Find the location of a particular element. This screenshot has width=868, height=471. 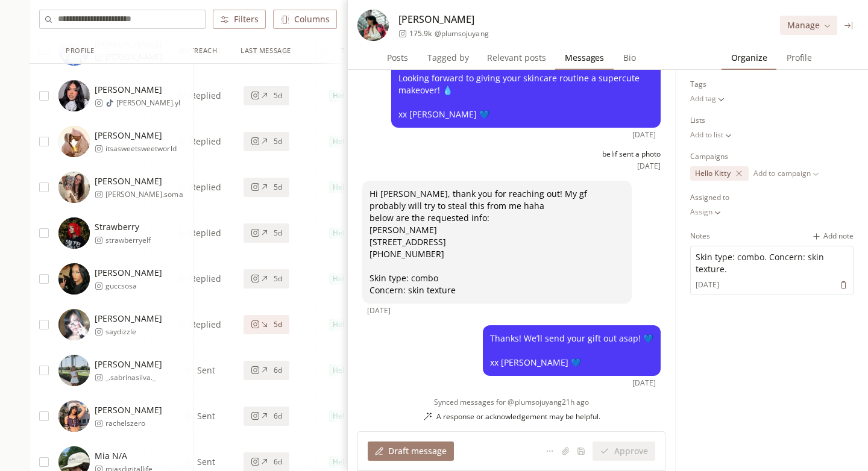

img: https://lookalike-images.influencerlist.ai/profiles/b5932ac8-f8aa-4a5c-9927-788499b0a730.jpg is located at coordinates (74, 233).